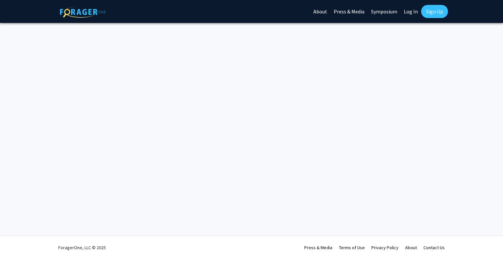  I want to click on a: Terms of Use, so click(352, 248).